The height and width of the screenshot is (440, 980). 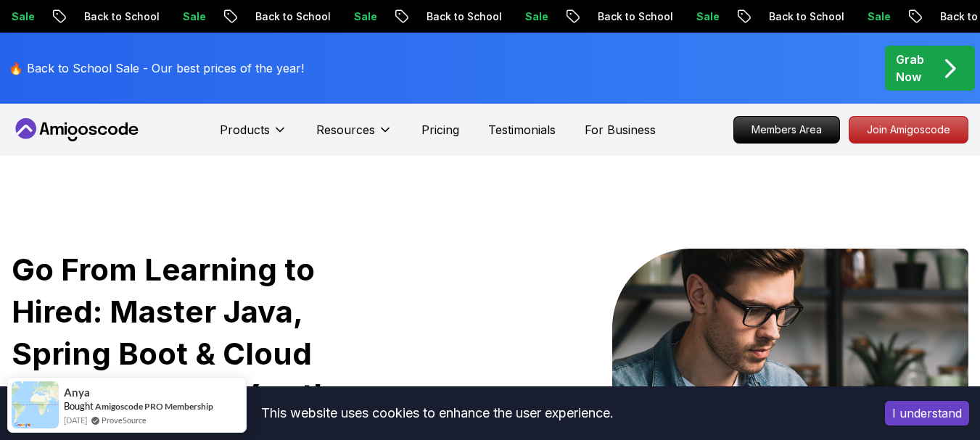 What do you see at coordinates (620, 130) in the screenshot?
I see `a: For Business` at bounding box center [620, 130].